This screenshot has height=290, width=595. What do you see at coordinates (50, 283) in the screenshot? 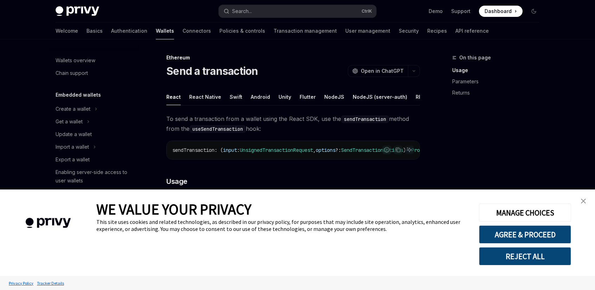
I see `a: Tracker Details` at bounding box center [50, 283].